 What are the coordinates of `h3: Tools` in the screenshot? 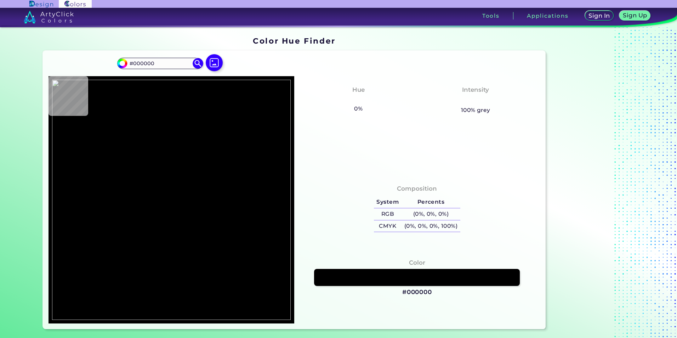 It's located at (491, 16).